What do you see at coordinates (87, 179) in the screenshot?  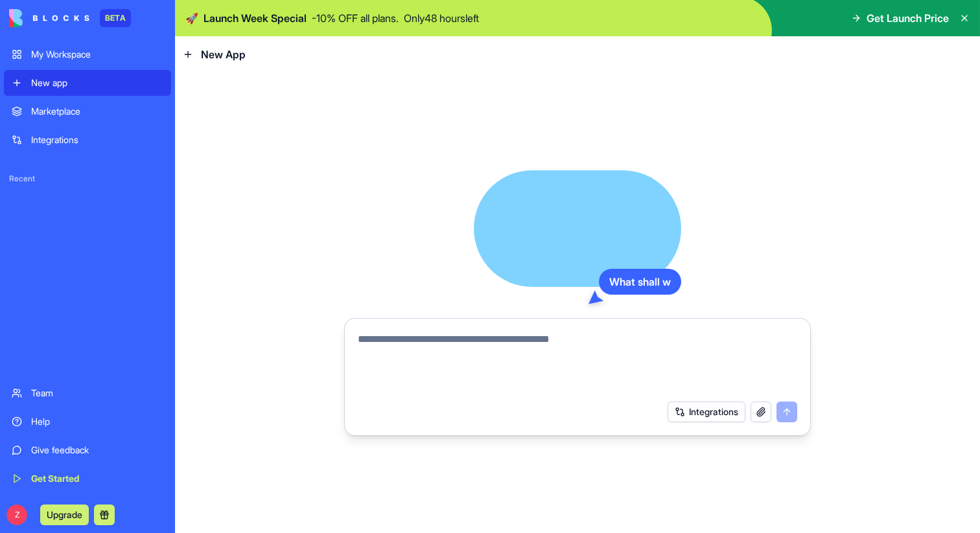 I see `span: Recent` at bounding box center [87, 179].